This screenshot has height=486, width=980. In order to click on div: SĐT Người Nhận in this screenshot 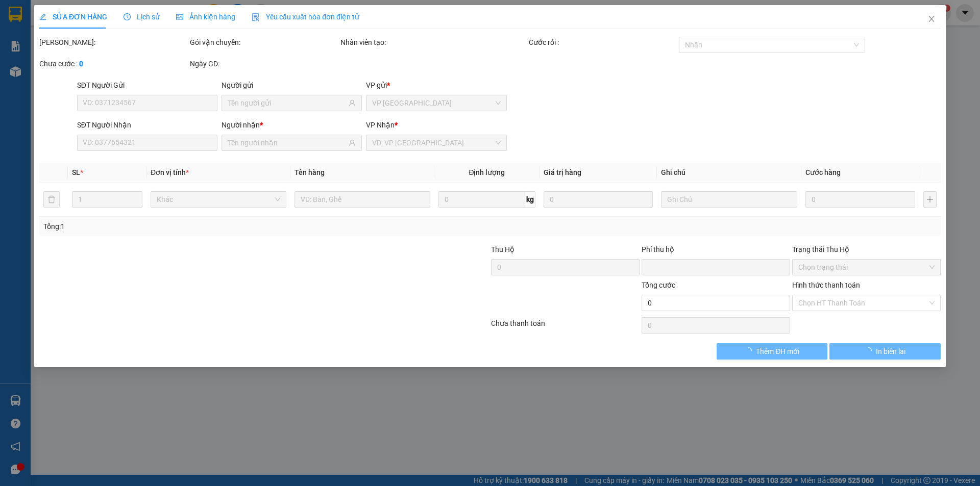, I will do `click(147, 125)`.